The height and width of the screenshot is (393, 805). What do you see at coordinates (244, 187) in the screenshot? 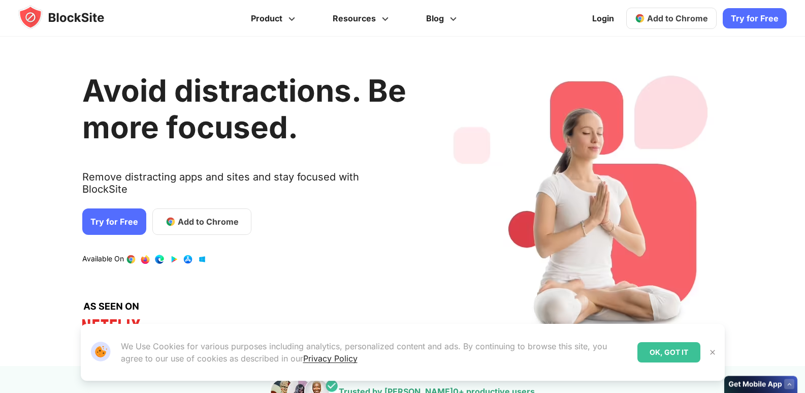
I see `text: Remove distracting apps and sites and stay focused with BlockSite` at bounding box center [244, 187].